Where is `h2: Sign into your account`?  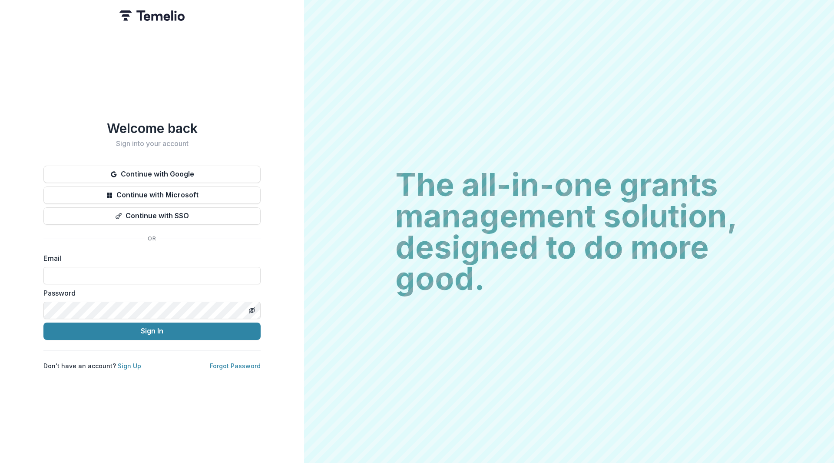
h2: Sign into your account is located at coordinates (152, 143).